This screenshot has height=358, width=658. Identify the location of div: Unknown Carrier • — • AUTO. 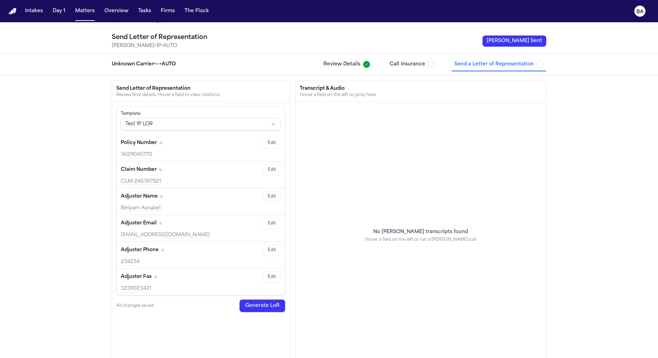
(144, 64).